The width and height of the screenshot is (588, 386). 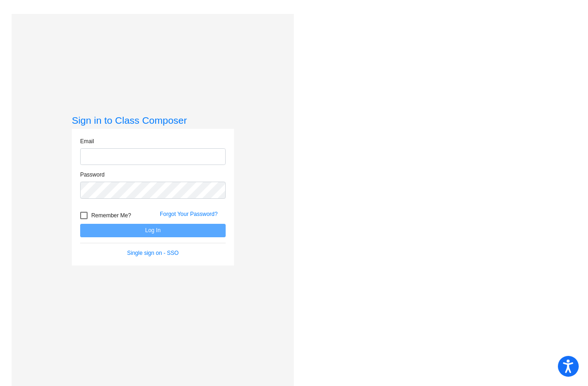 I want to click on a: Forgot Your Password?, so click(x=189, y=214).